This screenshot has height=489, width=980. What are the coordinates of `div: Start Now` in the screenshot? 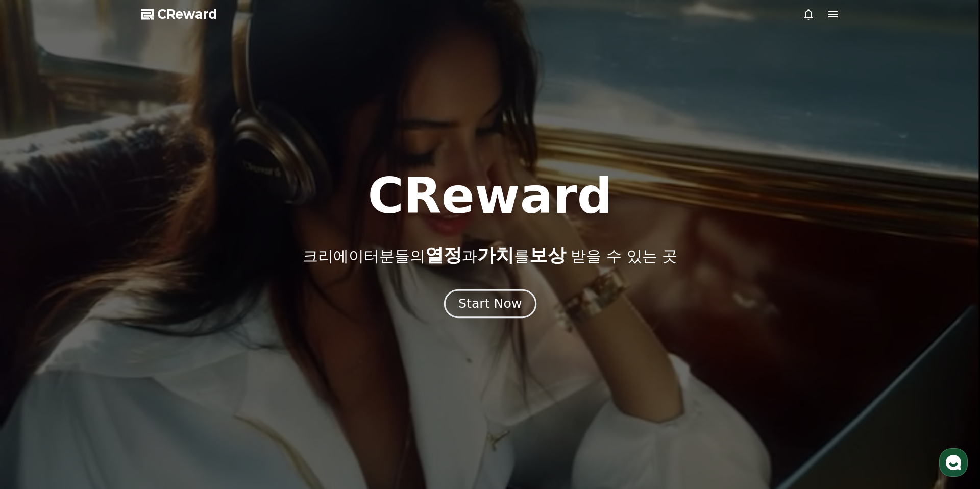 It's located at (490, 304).